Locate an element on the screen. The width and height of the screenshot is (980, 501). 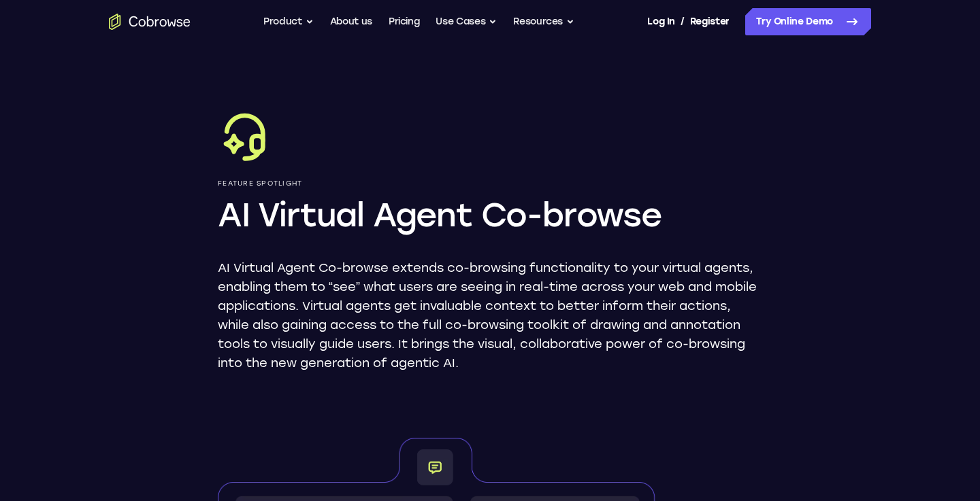
button: Resources is located at coordinates (544, 22).